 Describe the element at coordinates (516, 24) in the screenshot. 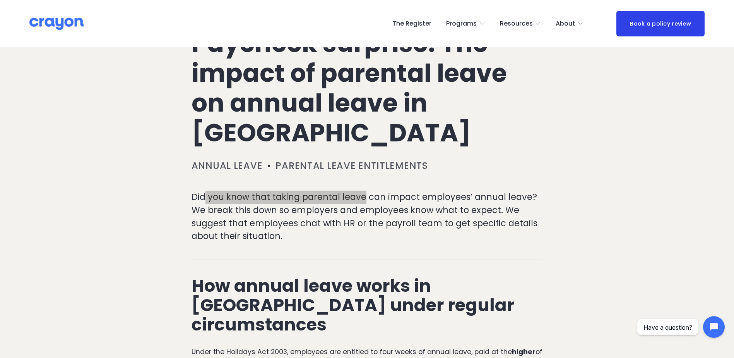

I see `span: Resources` at that location.